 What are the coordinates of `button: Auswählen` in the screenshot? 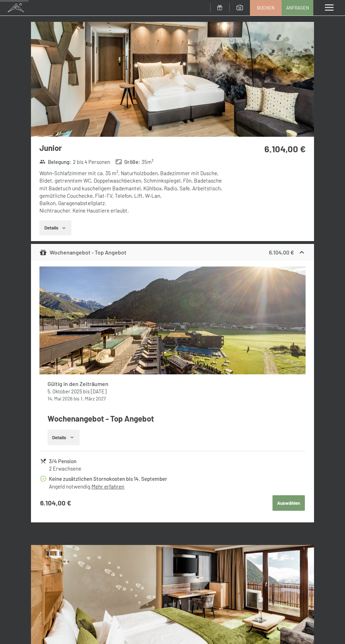 It's located at (289, 503).